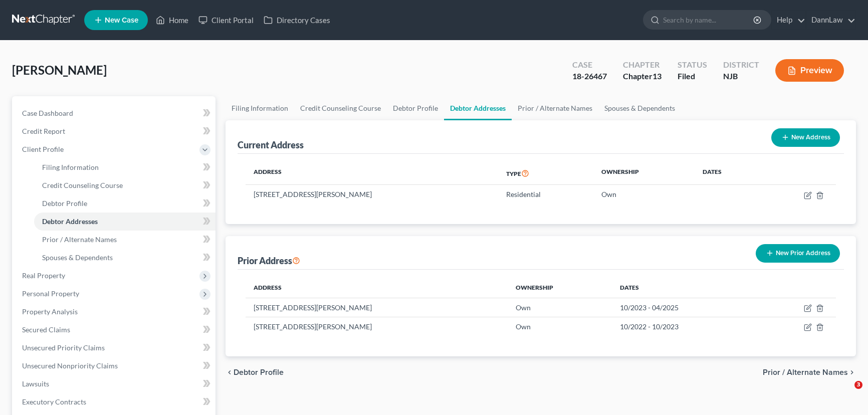 The height and width of the screenshot is (415, 868). What do you see at coordinates (271, 145) in the screenshot?
I see `div: Current Address` at bounding box center [271, 145].